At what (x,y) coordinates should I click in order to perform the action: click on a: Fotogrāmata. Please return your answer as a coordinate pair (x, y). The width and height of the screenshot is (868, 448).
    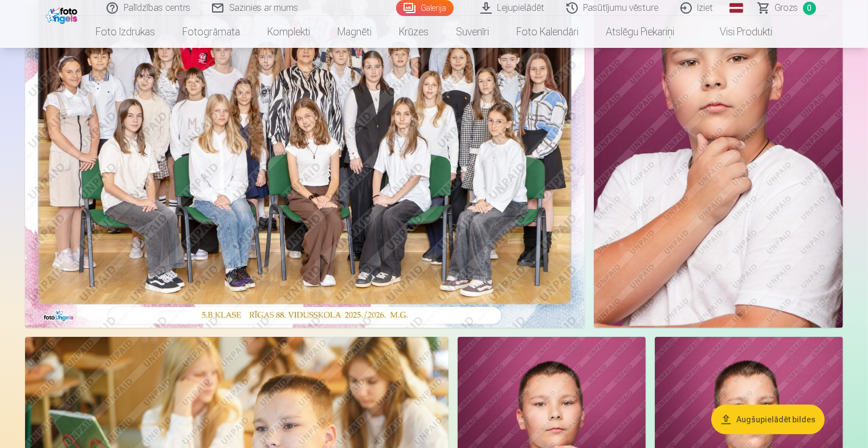
    Looking at the image, I should click on (211, 32).